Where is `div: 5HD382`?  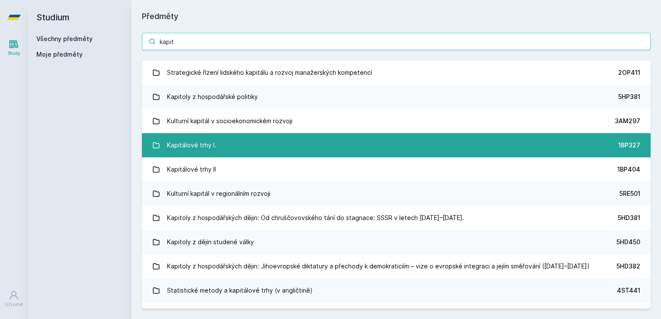 div: 5HD382 is located at coordinates (629, 267).